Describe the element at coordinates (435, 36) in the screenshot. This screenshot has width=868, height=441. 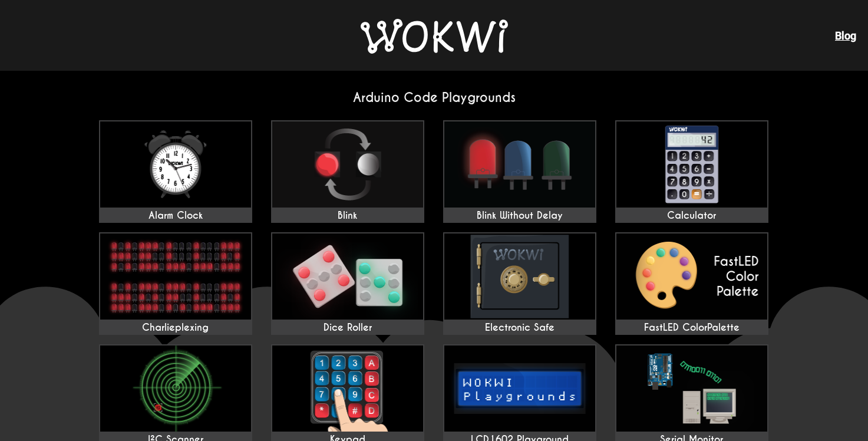
I see `img: Wokwi` at that location.